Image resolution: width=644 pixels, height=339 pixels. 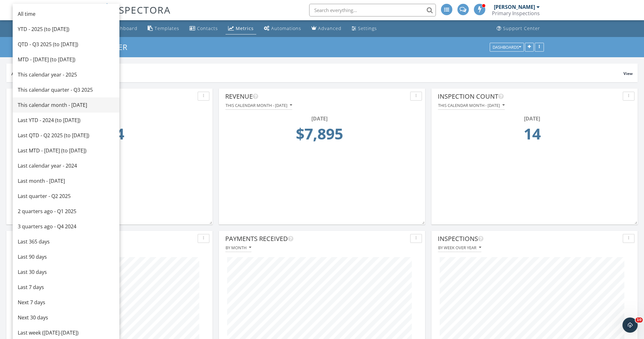 What do you see at coordinates (145, 10) in the screenshot?
I see `span: SPECTORA` at bounding box center [145, 10].